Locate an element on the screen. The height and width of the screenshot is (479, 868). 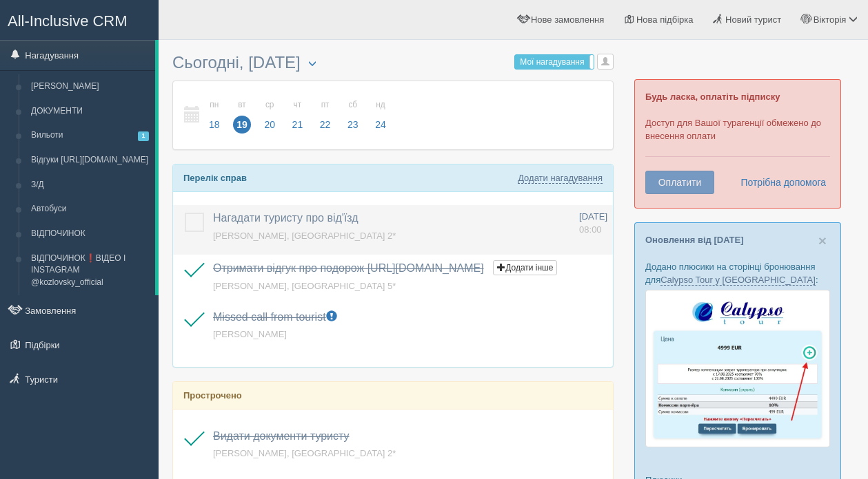
span: 18 is located at coordinates (214, 125).